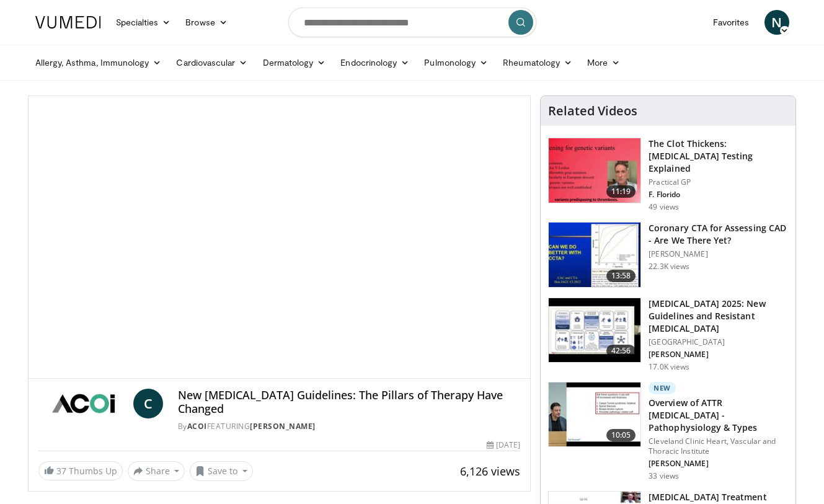  I want to click on img: 280bcb39-0f4e-42eb-9c44-b41b9262a277.150x105_q85_crop-smart_upscale.jpg, so click(595, 330).